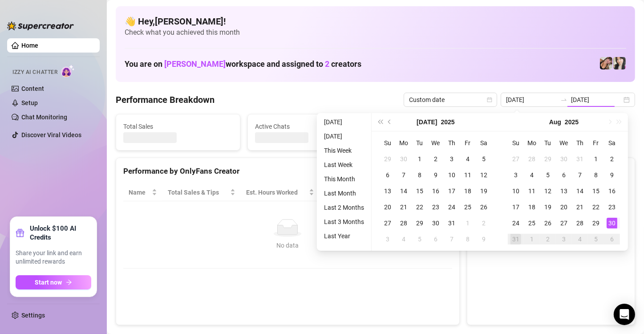 Image resolution: width=644 pixels, height=334 pixels. Describe the element at coordinates (143, 193) in the screenshot. I see `th: Name` at that location.